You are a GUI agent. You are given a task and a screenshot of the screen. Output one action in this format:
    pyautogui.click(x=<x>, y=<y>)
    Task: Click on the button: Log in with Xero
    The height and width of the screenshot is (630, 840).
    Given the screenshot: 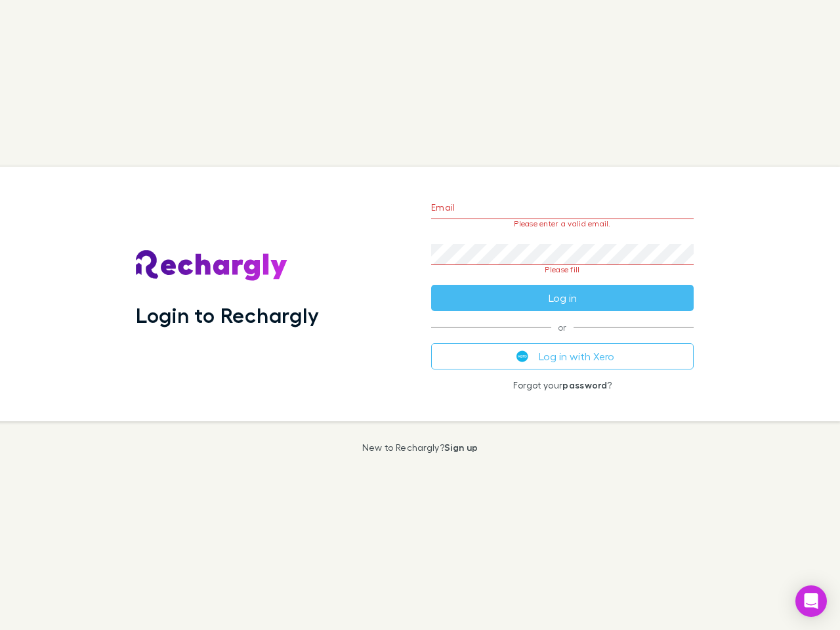 What is the action you would take?
    pyautogui.click(x=562, y=356)
    